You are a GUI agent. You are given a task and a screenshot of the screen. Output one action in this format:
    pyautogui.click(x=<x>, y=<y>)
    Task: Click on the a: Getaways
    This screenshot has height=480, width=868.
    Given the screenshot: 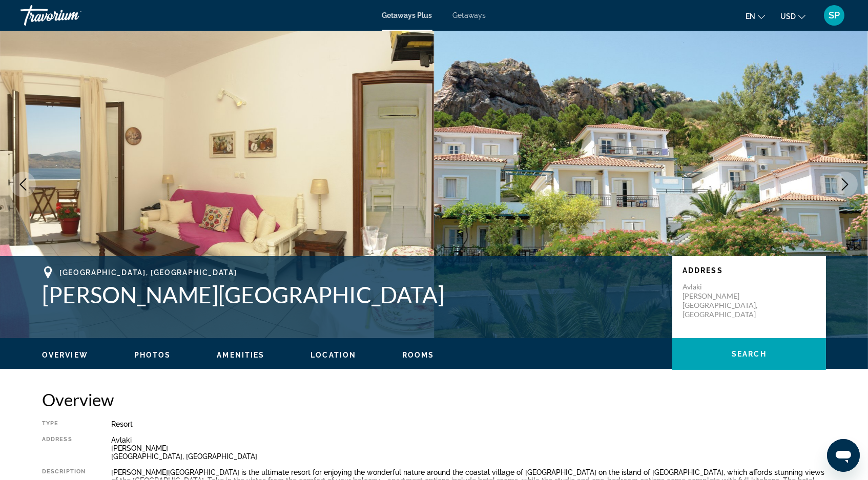 What is the action you would take?
    pyautogui.click(x=469, y=15)
    